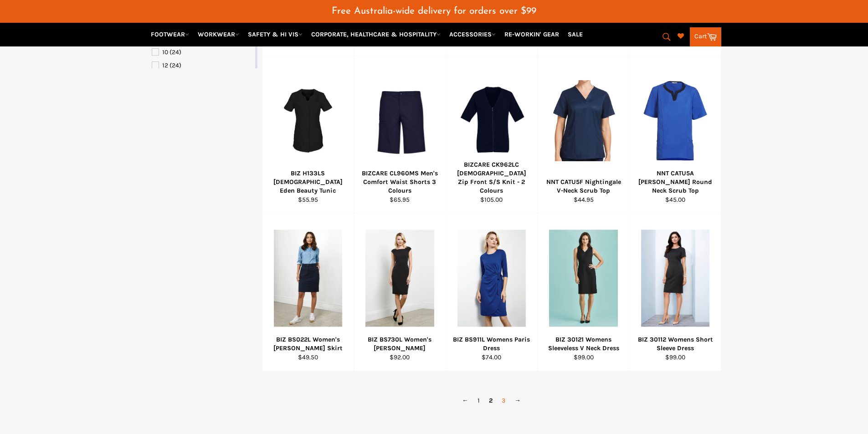  I want to click on a: NNT CATU5F Nightingale V-Neck Scrub TopNNT CATU5F Nightingale V-Neck Scrub Top$44.95, so click(583, 135).